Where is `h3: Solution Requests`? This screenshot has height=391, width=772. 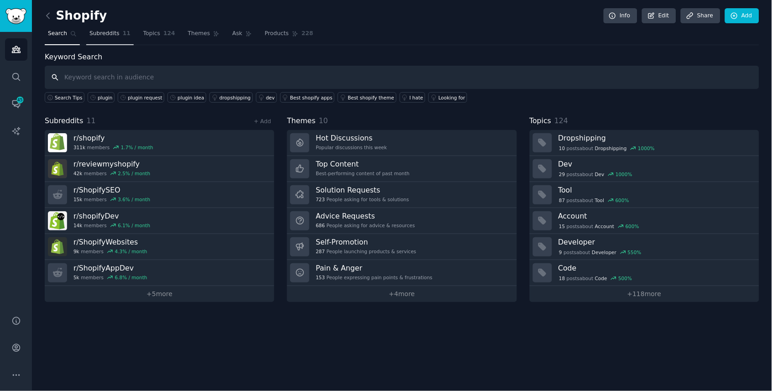 h3: Solution Requests is located at coordinates (362, 190).